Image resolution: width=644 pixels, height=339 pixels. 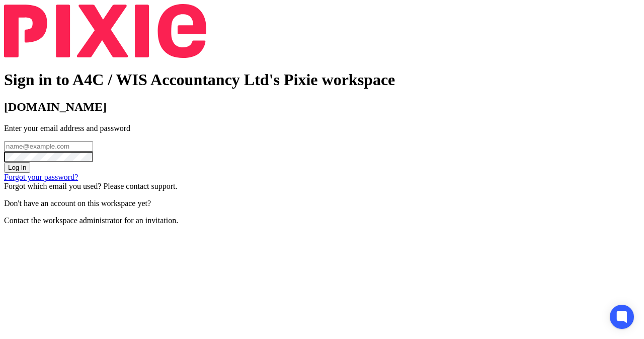 I want to click on span: contact support, so click(x=151, y=186).